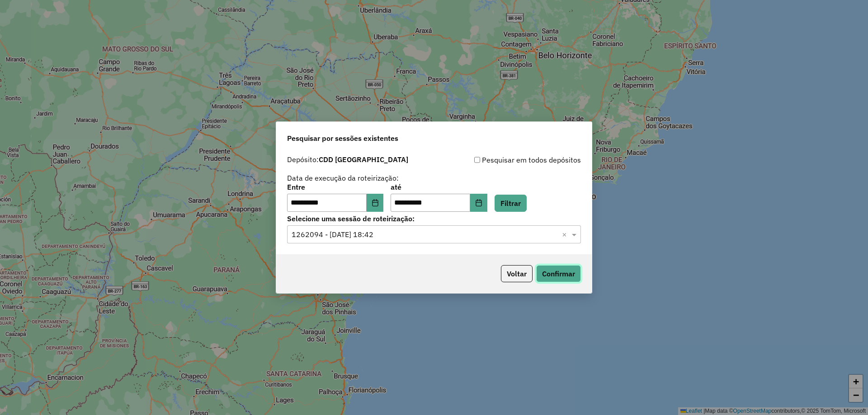 This screenshot has height=415, width=868. Describe the element at coordinates (517, 274) in the screenshot. I see `button: Voltar` at that location.